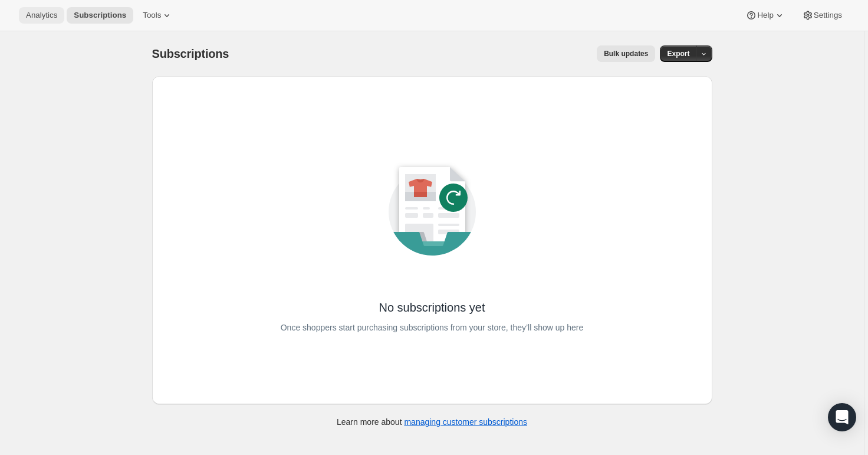 Image resolution: width=868 pixels, height=455 pixels. I want to click on span: Tools, so click(151, 15).